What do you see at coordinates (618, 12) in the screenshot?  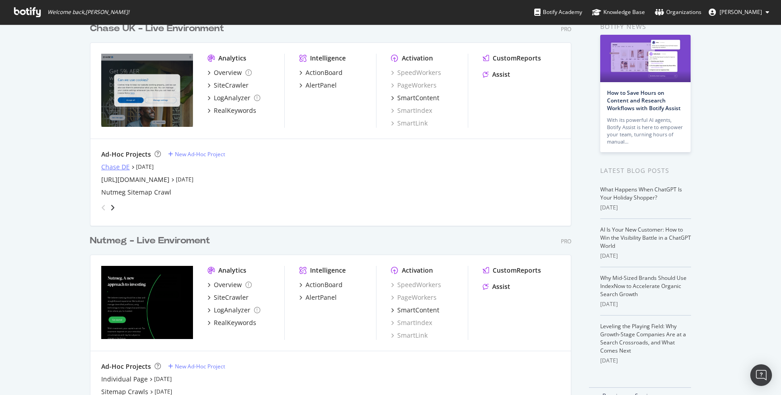 I see `div: Knowledge Base` at bounding box center [618, 12].